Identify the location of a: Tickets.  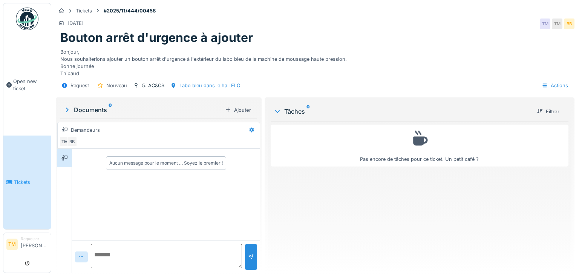
(27, 182).